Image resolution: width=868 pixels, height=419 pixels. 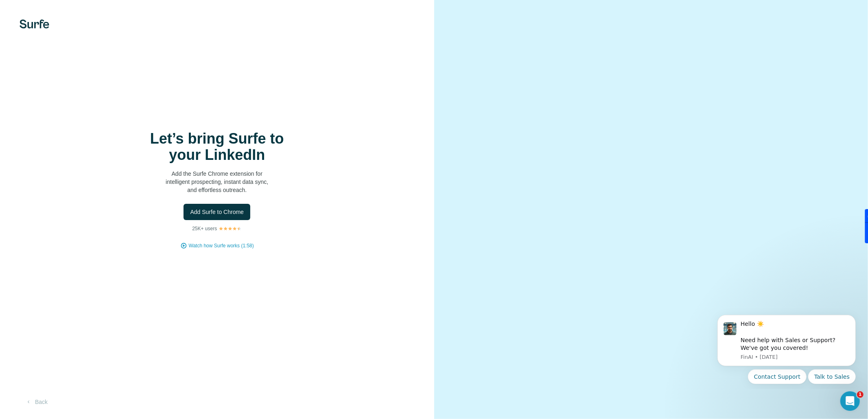 What do you see at coordinates (90, 29) in the screenshot?
I see `div: Message content` at bounding box center [90, 29].